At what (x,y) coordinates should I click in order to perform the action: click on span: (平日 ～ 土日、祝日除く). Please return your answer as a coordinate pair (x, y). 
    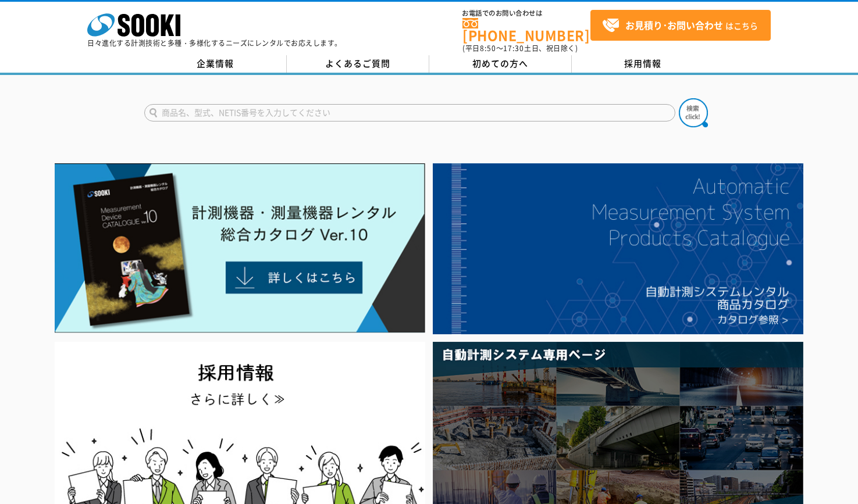
    Looking at the image, I should click on (520, 48).